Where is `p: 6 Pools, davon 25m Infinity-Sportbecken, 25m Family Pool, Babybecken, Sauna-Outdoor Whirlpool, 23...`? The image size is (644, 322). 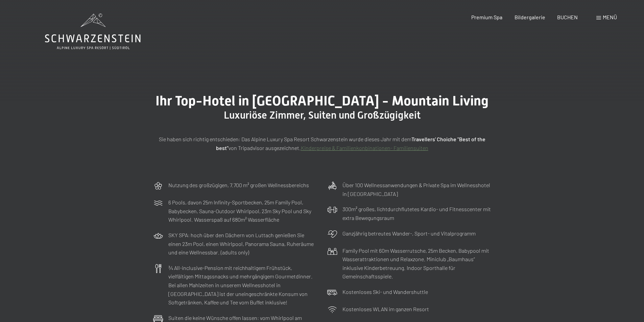 p: 6 Pools, davon 25m Infinity-Sportbecken, 25m Family Pool, Babybecken, Sauna-Outdoor Whirlpool, 23... is located at coordinates (243, 211).